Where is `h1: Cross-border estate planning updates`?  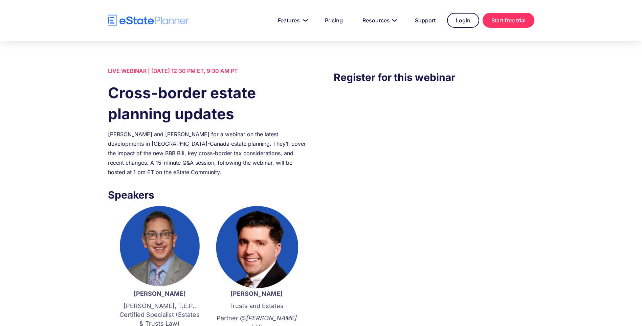 h1: Cross-border estate planning updates is located at coordinates (208, 103).